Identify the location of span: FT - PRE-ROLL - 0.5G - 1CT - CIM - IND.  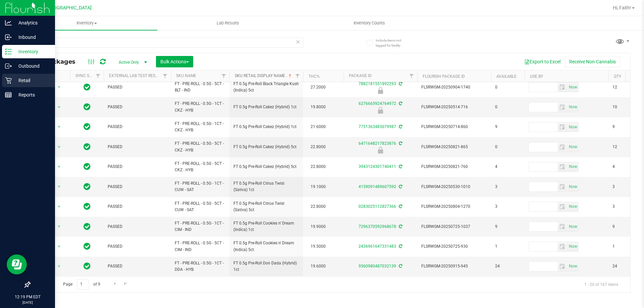
(200, 227).